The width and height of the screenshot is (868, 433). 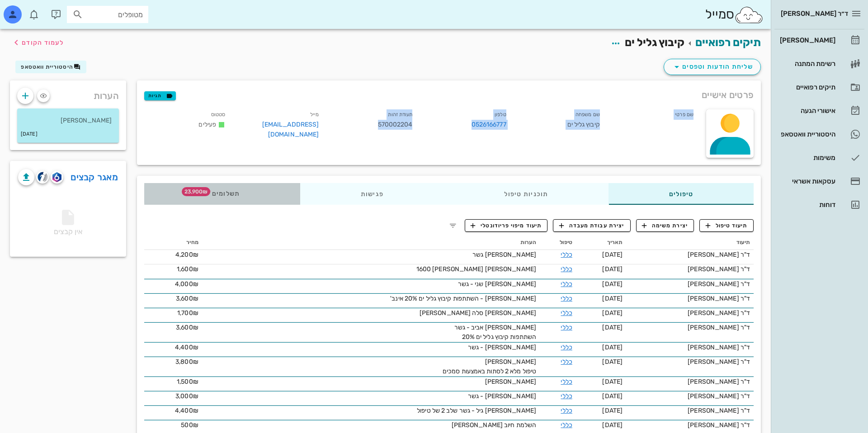 I want to click on a: 0526166777, so click(x=489, y=125).